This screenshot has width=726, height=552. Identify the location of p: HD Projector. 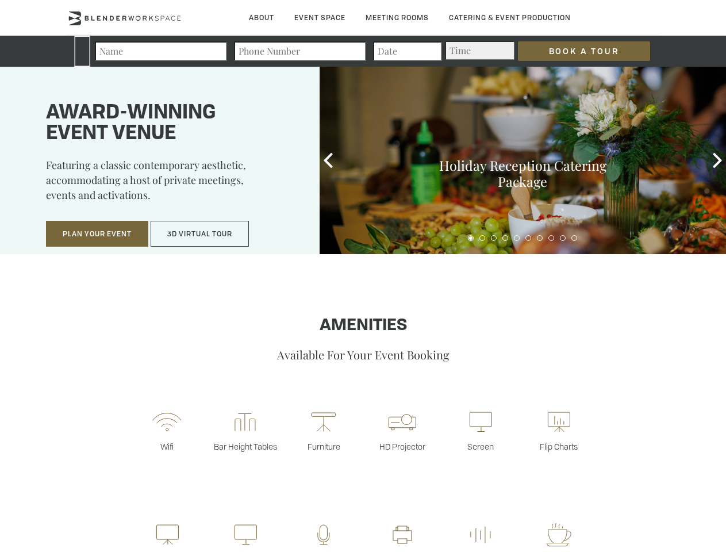
(402, 446).